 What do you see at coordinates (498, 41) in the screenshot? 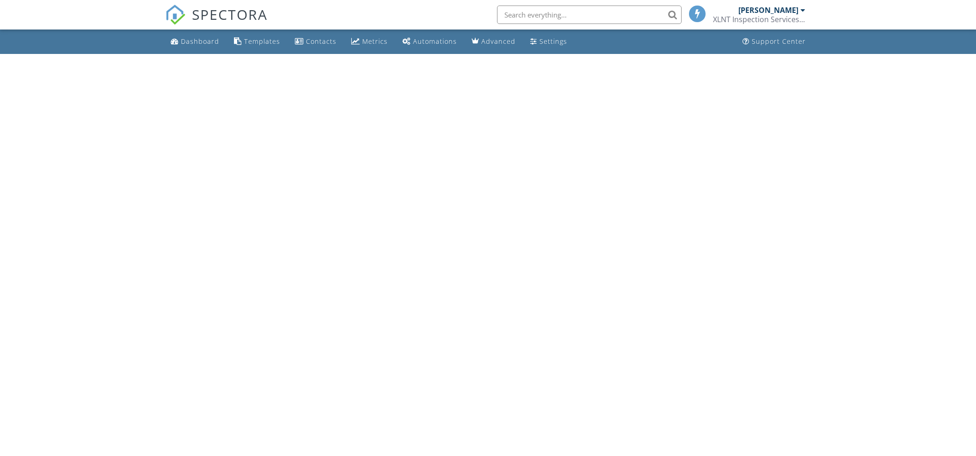
I see `div: Advanced` at bounding box center [498, 41].